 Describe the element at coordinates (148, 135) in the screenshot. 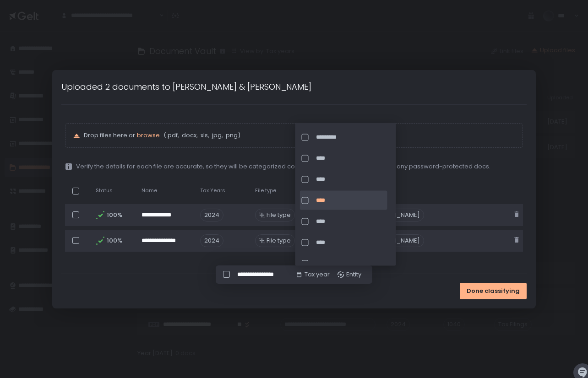

I see `button: browse` at that location.